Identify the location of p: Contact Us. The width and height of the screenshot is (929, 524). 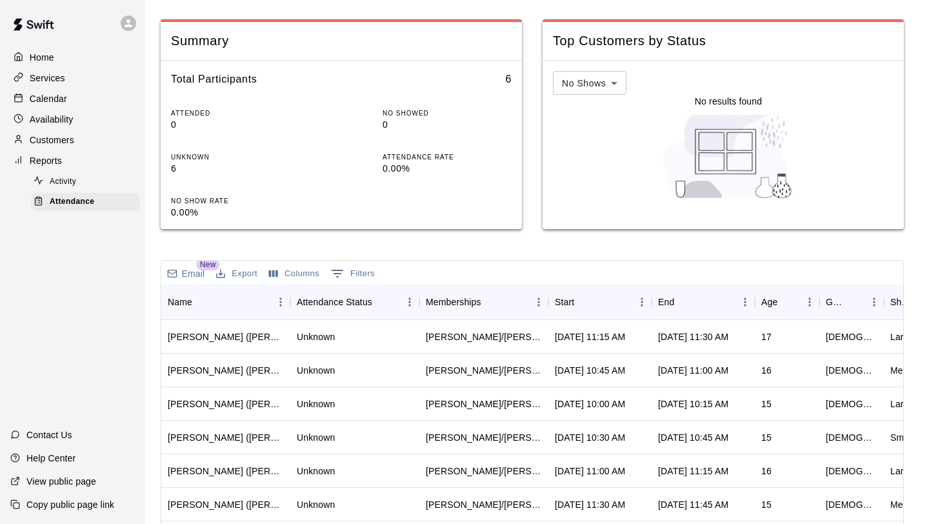
(49, 435).